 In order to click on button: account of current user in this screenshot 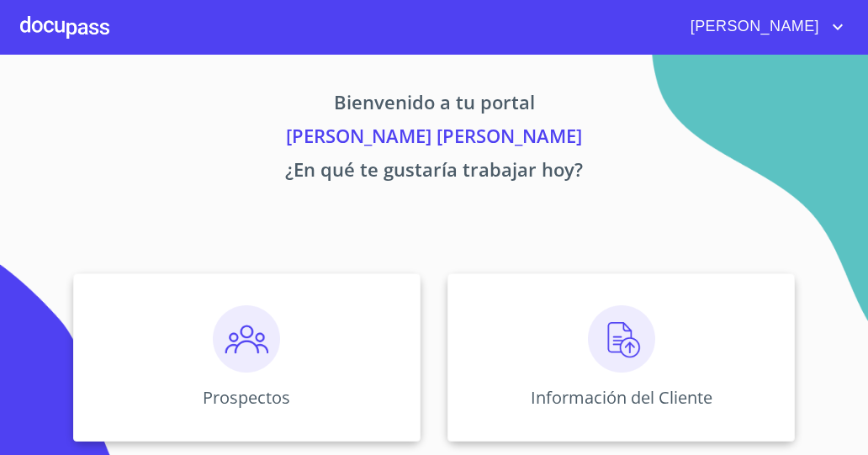, I will do `click(763, 27)`.